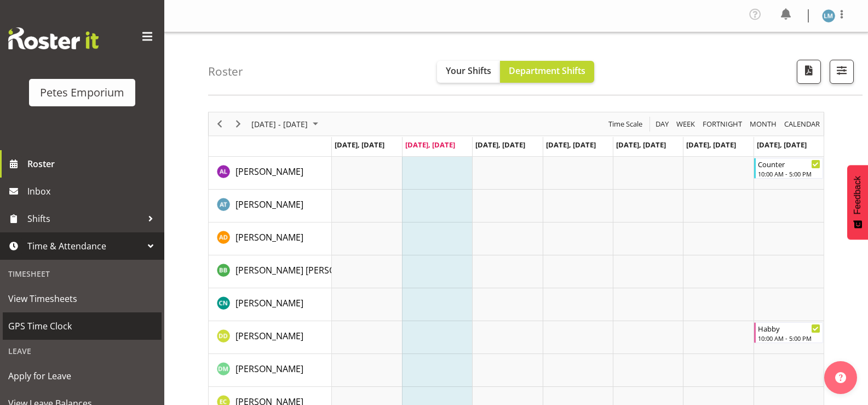 The image size is (868, 405). What do you see at coordinates (226, 71) in the screenshot?
I see `h4: Roster` at bounding box center [226, 71].